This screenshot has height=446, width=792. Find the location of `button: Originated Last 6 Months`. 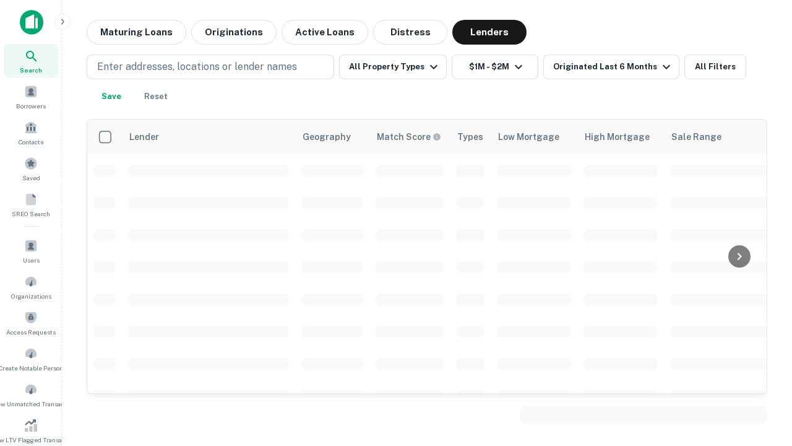

button: Originated Last 6 Months is located at coordinates (611, 67).